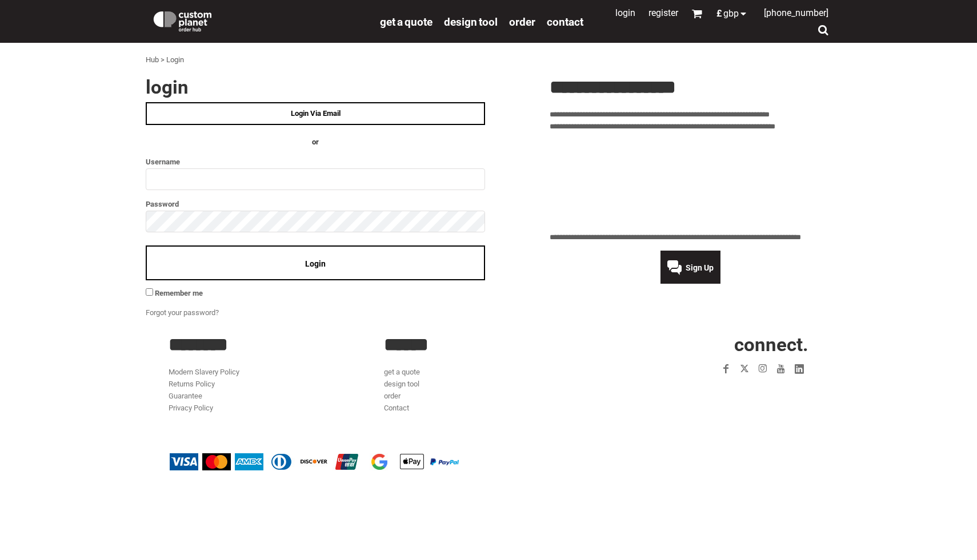  I want to click on img: China UnionPay, so click(346, 462).